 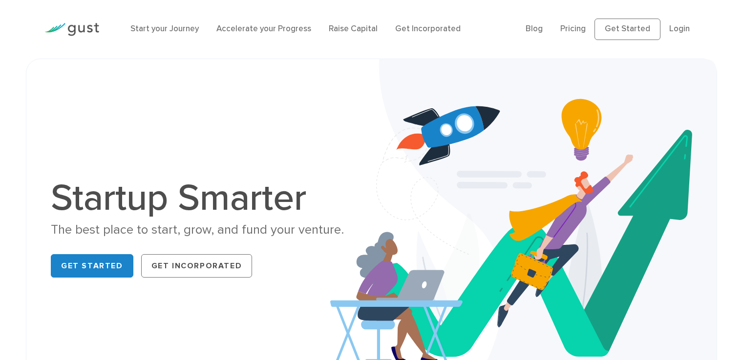 I want to click on img: Gust Logo, so click(x=72, y=29).